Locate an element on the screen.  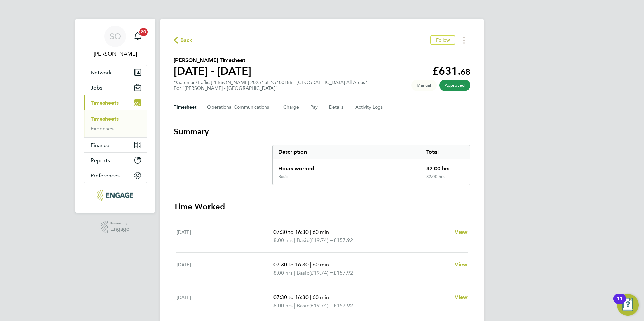
span: Reports is located at coordinates (100, 160).